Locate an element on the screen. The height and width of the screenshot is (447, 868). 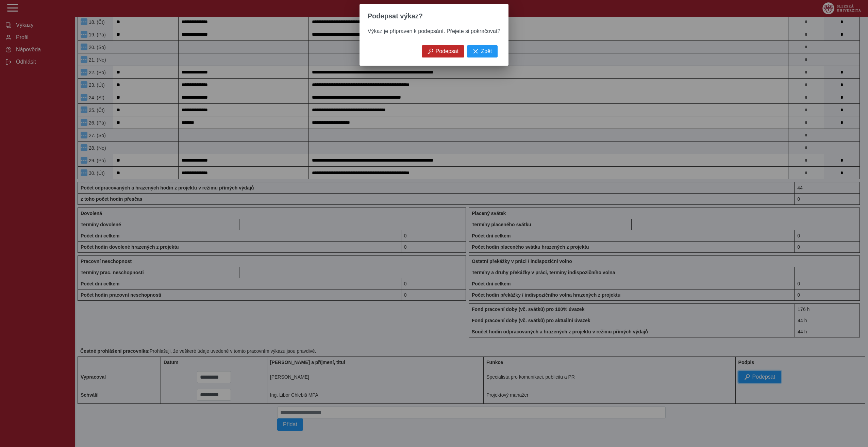
span: Podepsat is located at coordinates (448, 51).